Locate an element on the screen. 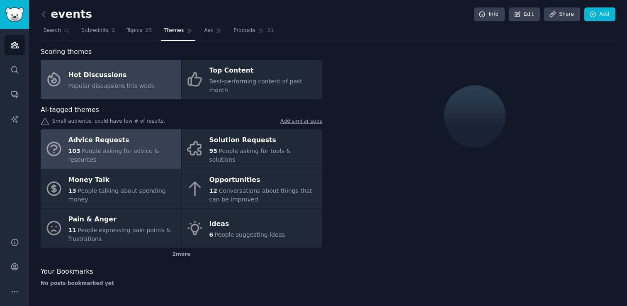  span: Best-performing content of past month is located at coordinates (256, 85).